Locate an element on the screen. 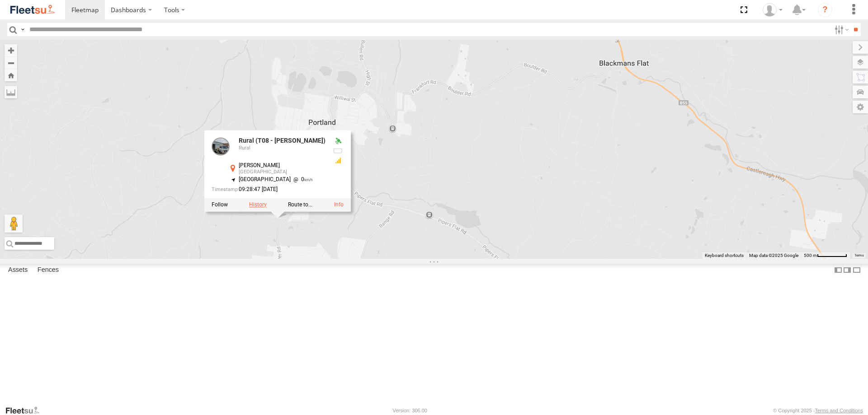  div: GSM Signal = 3 is located at coordinates (338, 161).